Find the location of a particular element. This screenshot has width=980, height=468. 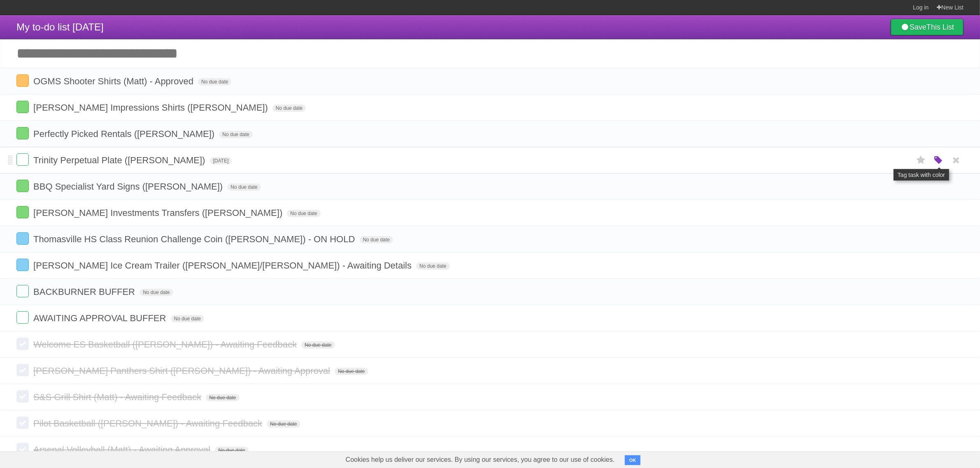

button: OK is located at coordinates (633, 460).